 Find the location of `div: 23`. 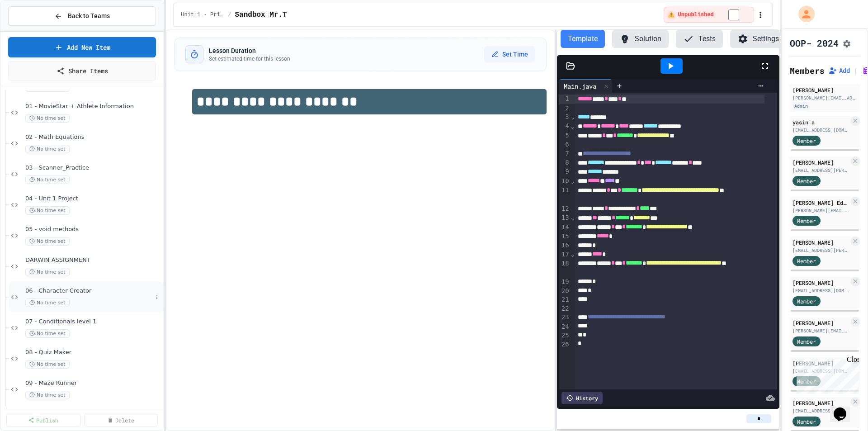

div: 23 is located at coordinates (565, 317).